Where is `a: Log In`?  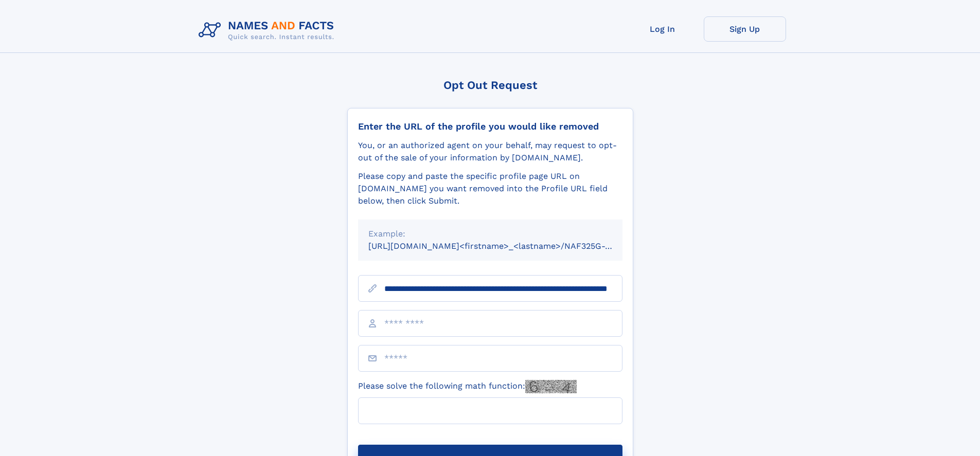 a: Log In is located at coordinates (663, 29).